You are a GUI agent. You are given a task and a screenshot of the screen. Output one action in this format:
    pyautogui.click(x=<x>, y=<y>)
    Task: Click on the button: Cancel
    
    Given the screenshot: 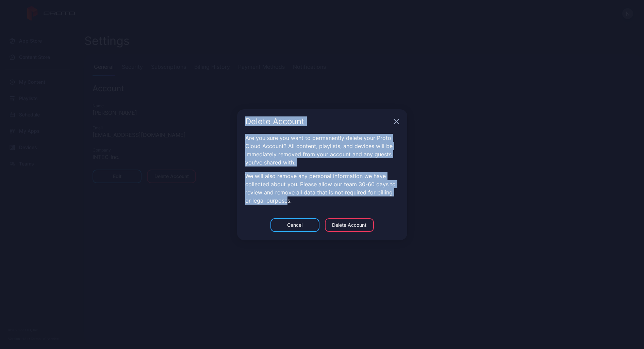 What is the action you would take?
    pyautogui.click(x=295, y=225)
    